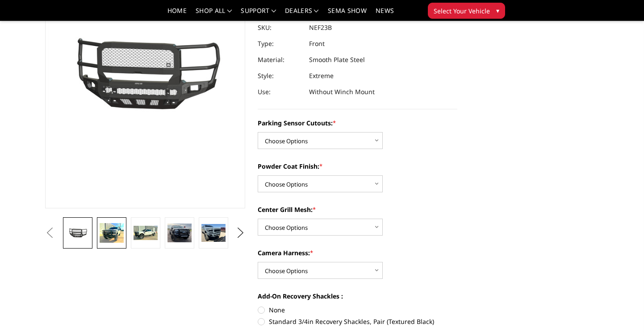 This screenshot has width=644, height=336. Describe the element at coordinates (358, 166) in the screenshot. I see `label: Powder Coat Finish:` at that location.